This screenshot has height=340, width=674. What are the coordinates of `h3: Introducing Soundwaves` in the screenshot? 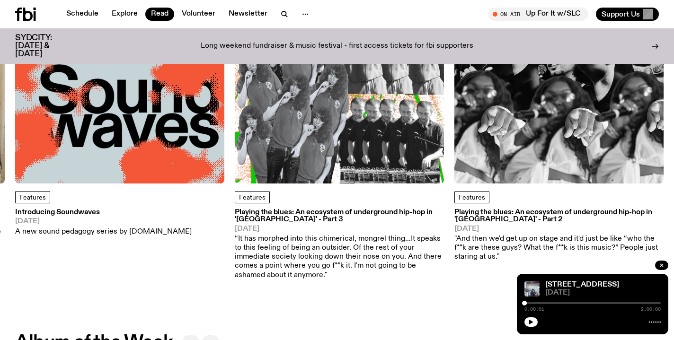 It's located at (103, 213).